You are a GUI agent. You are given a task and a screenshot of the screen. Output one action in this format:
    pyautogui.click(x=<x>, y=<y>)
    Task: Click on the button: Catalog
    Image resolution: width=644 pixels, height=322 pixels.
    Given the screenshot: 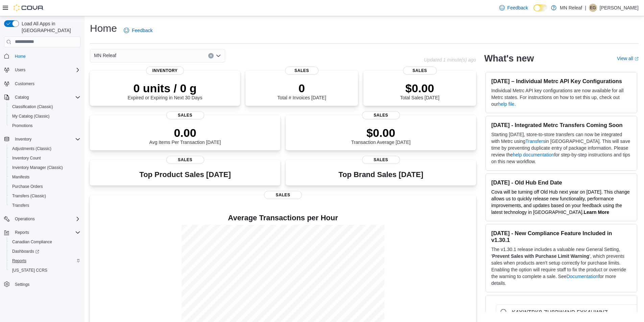 What is the action you would take?
    pyautogui.click(x=22, y=97)
    